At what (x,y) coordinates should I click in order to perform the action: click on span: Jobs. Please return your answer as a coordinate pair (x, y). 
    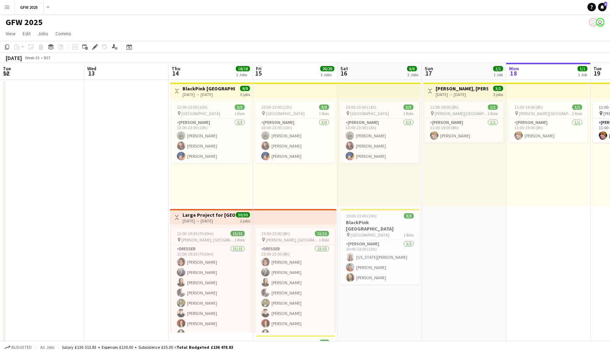
    Looking at the image, I should click on (43, 34).